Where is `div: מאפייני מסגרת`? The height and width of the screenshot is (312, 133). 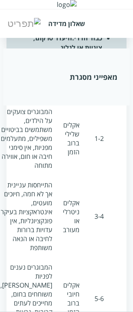
div: מאפייני מסגרת is located at coordinates (66, 77).